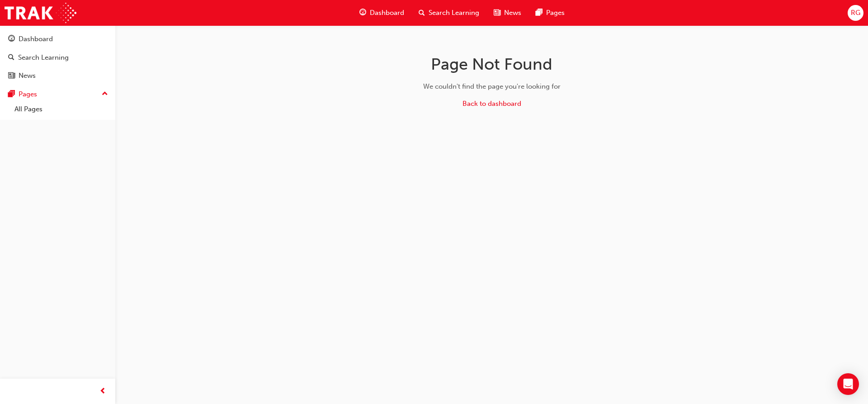 This screenshot has width=868, height=404. Describe the element at coordinates (855, 13) in the screenshot. I see `span: RG` at that location.